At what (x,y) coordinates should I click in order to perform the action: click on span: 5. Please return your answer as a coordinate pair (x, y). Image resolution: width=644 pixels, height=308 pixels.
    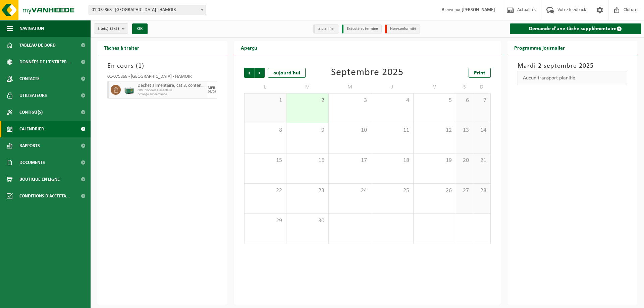
    Looking at the image, I should click on (434, 100).